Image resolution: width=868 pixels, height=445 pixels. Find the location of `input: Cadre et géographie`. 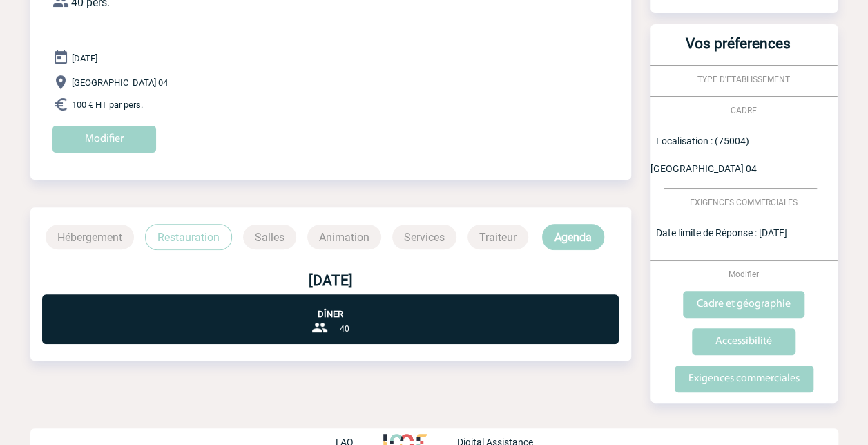

input: Cadre et géographie is located at coordinates (743, 304).